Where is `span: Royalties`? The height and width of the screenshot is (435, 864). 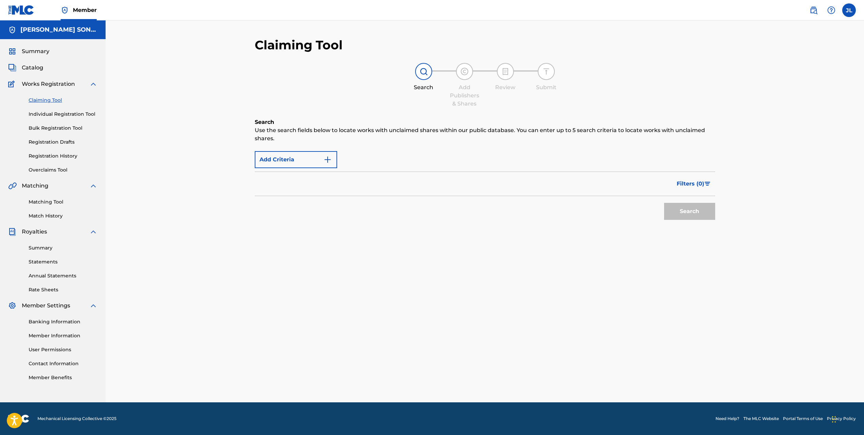 span: Royalties is located at coordinates (34, 232).